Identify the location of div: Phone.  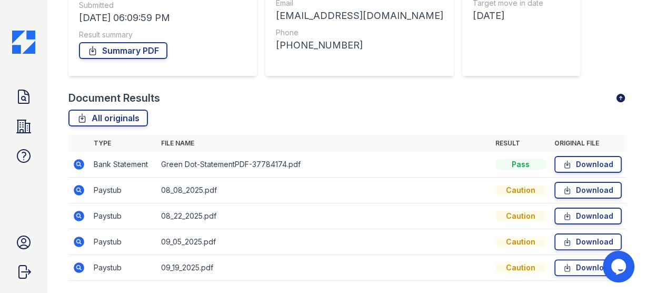
(360, 33).